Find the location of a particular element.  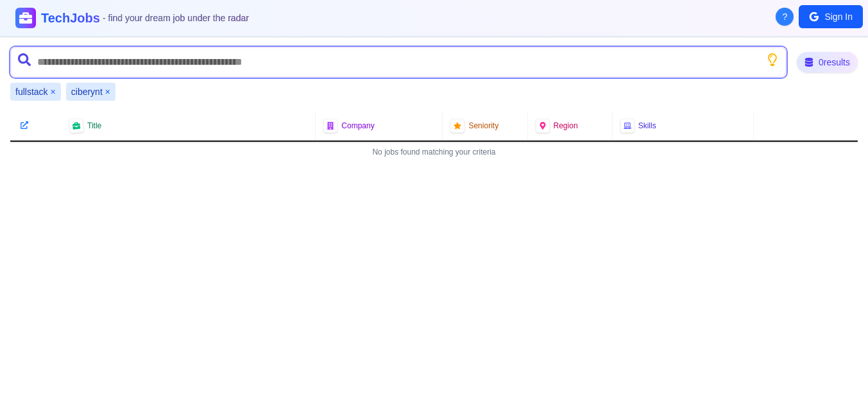

button: Remove ciberynt filter is located at coordinates (108, 91).